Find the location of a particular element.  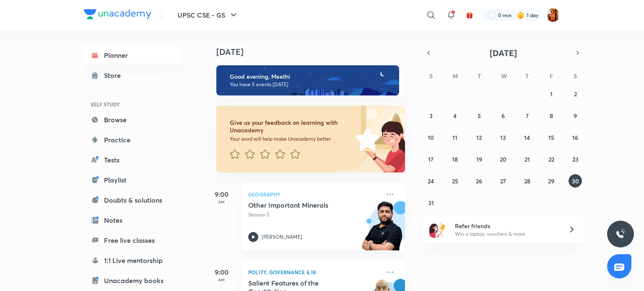

button: August 25, 2025 is located at coordinates (455, 181).